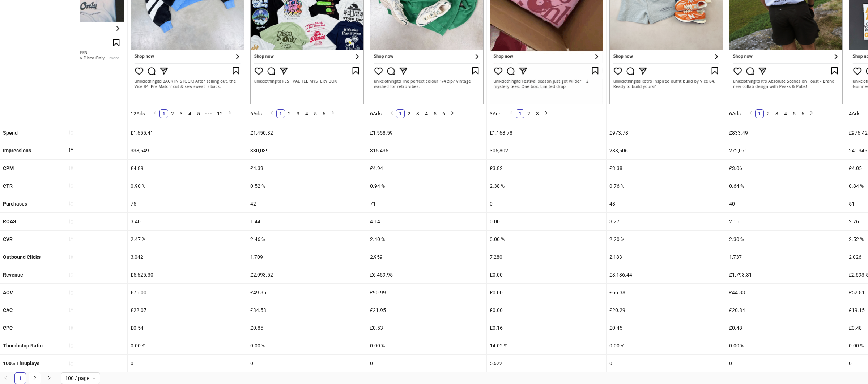 This screenshot has width=868, height=384. Describe the element at coordinates (427, 150) in the screenshot. I see `div: 315,435` at that location.